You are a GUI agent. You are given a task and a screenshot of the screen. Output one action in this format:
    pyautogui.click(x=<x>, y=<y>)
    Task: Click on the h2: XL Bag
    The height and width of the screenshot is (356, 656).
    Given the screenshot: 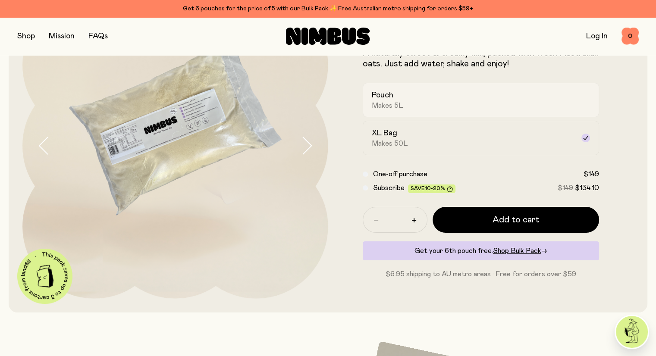 What is the action you would take?
    pyautogui.click(x=384, y=133)
    